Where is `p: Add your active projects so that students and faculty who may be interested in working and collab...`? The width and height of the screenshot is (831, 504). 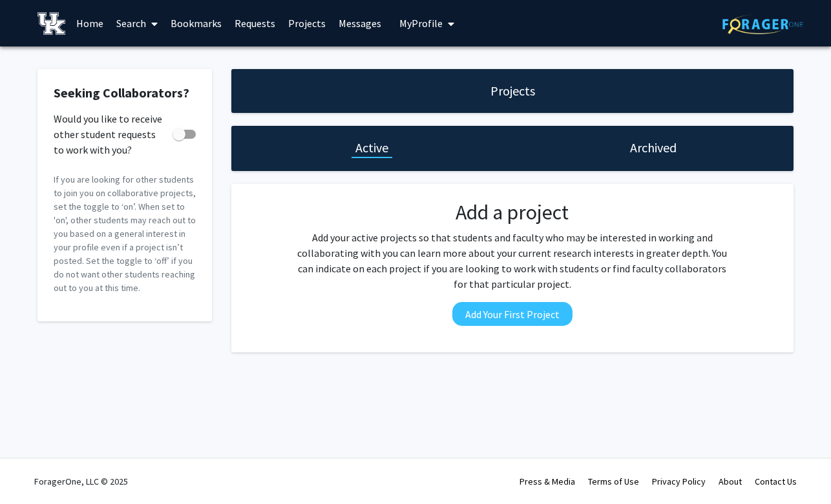 p: Add your active projects so that students and faculty who may be interested in working and collab... is located at coordinates (513, 261).